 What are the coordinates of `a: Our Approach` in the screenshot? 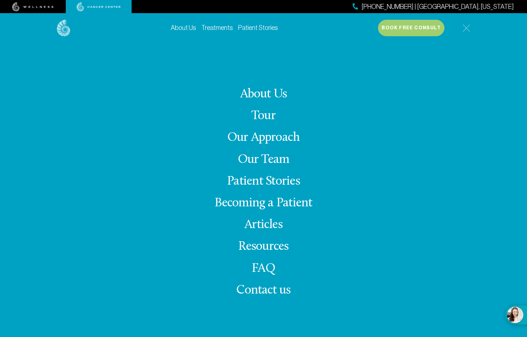 It's located at (263, 137).